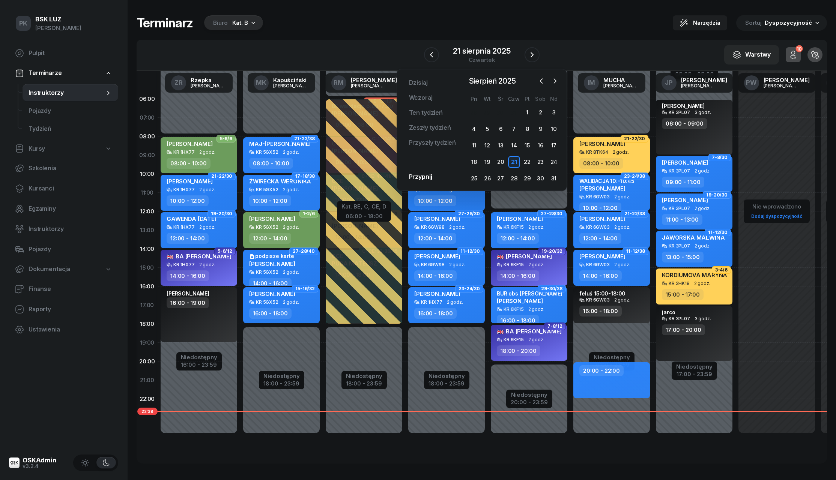  I want to click on div: 20:00 - 23:59, so click(529, 401).